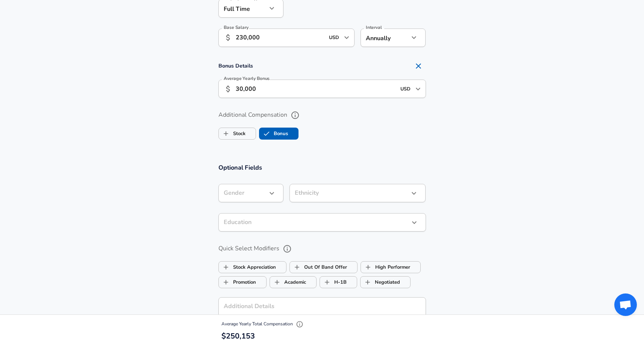 The image size is (644, 346). What do you see at coordinates (263, 324) in the screenshot?
I see `span: Average Yearly Total Compensation` at bounding box center [263, 324].